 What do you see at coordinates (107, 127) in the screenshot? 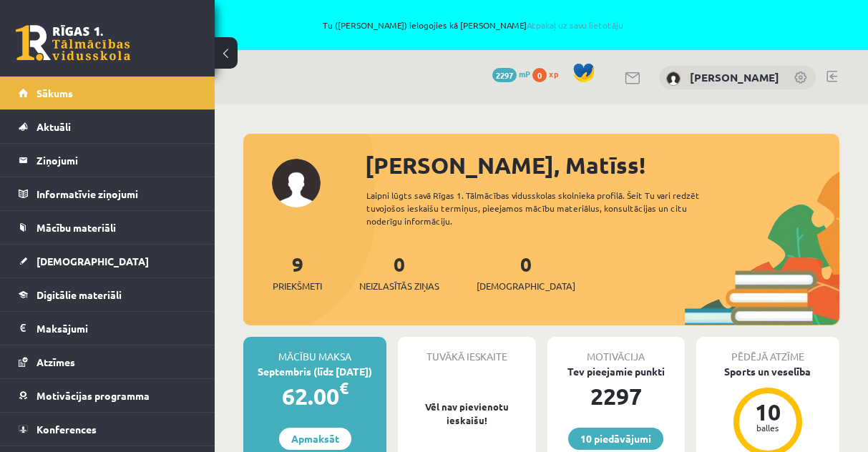
I see `a: Aktuāli` at bounding box center [107, 127].